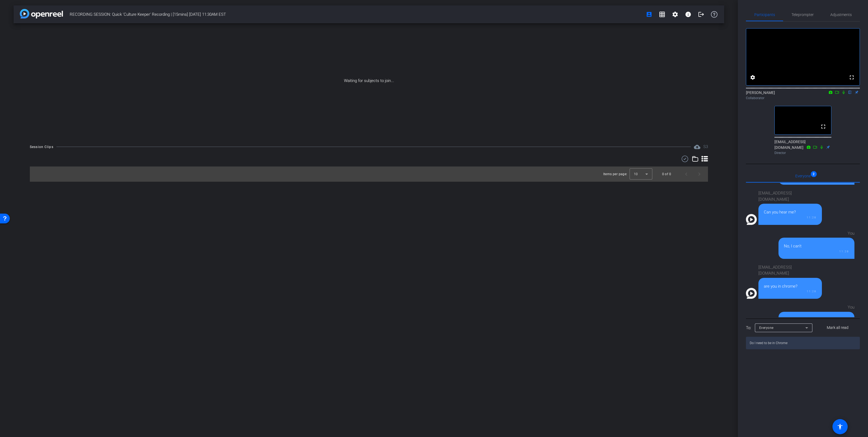 The width and height of the screenshot is (868, 437). What do you see at coordinates (838, 327) in the screenshot?
I see `span: Mark all read` at bounding box center [838, 327].